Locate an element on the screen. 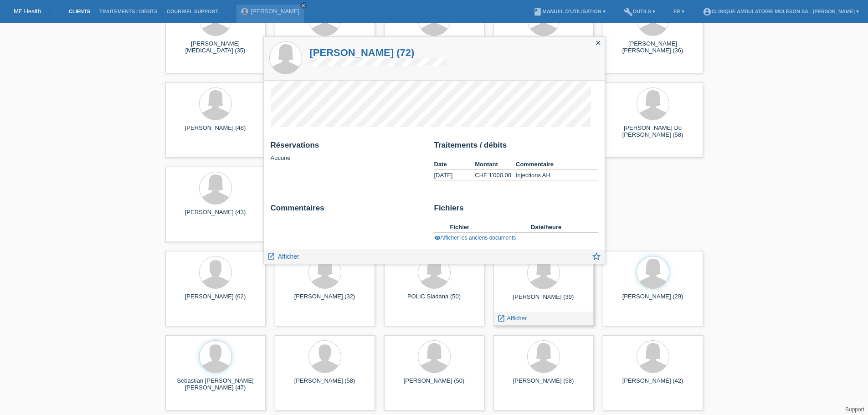 The height and width of the screenshot is (415, 868). i: account_circle is located at coordinates (707, 12).